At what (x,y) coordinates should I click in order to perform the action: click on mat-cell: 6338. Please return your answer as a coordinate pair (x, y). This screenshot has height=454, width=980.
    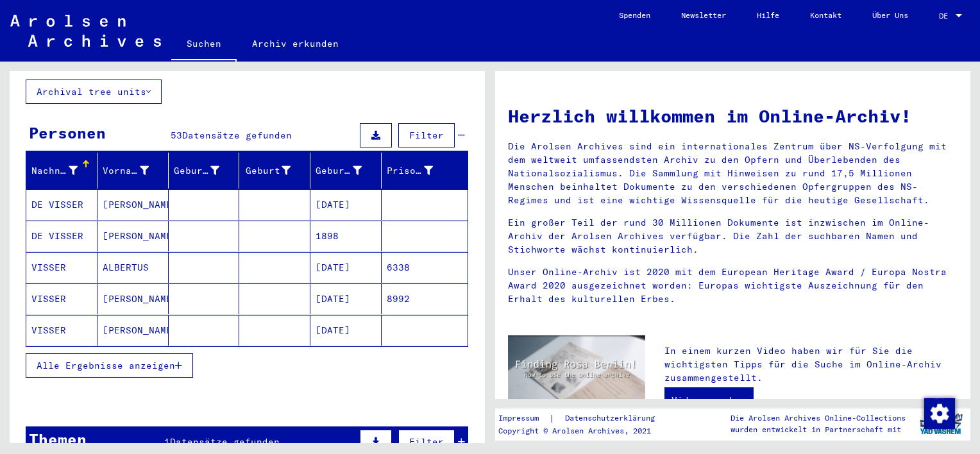
    Looking at the image, I should click on (425, 267).